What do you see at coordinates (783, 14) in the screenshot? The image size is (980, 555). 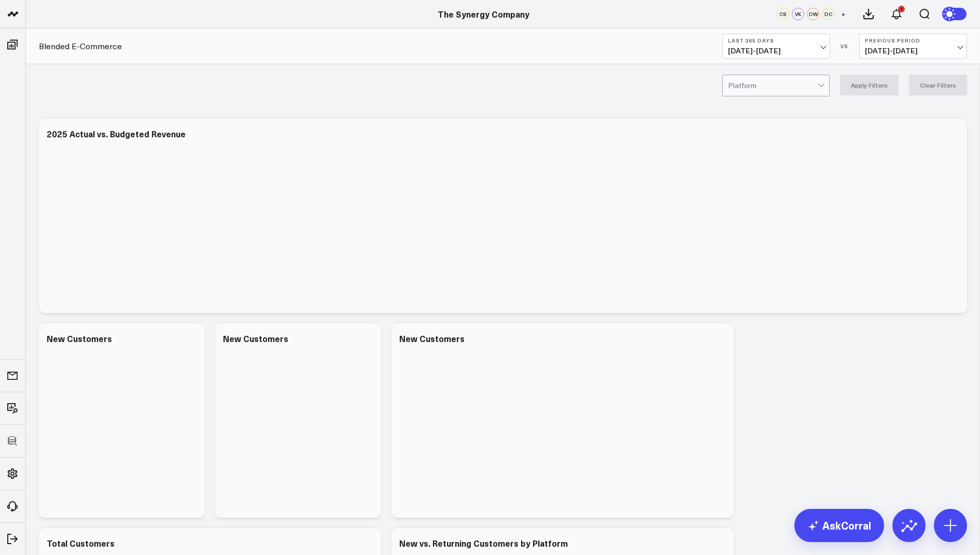 I see `div: CS` at bounding box center [783, 14].